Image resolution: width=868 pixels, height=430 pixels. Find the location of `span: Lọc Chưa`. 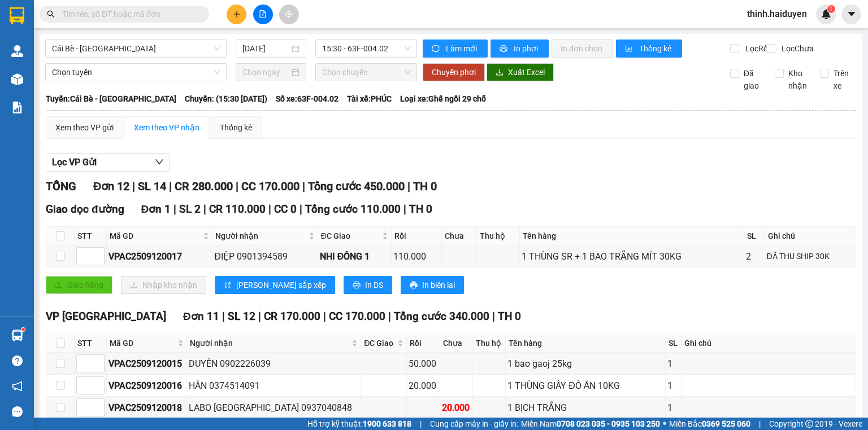

span: Lọc Chưa is located at coordinates (796, 49).